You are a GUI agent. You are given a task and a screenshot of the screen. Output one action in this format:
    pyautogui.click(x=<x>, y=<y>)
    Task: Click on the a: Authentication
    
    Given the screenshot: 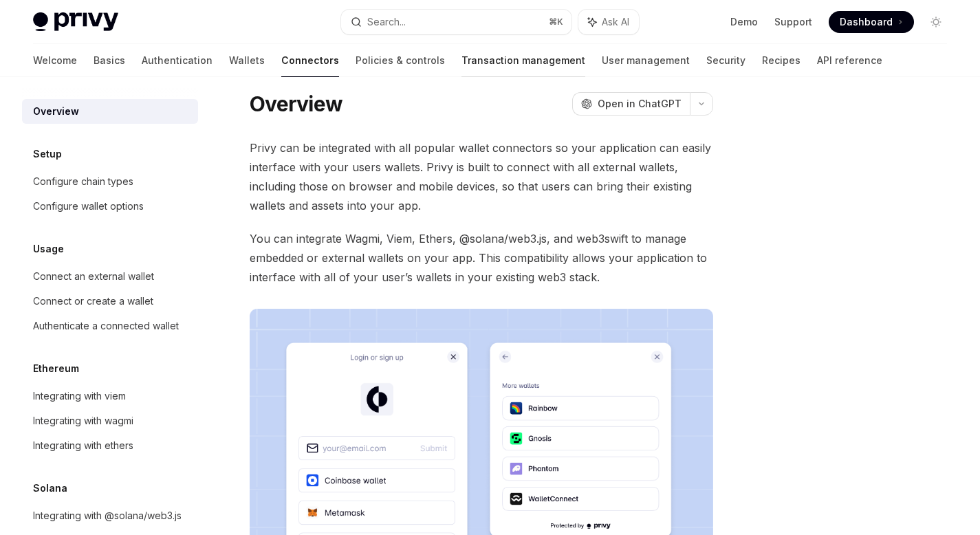 What is the action you would take?
    pyautogui.click(x=177, y=61)
    